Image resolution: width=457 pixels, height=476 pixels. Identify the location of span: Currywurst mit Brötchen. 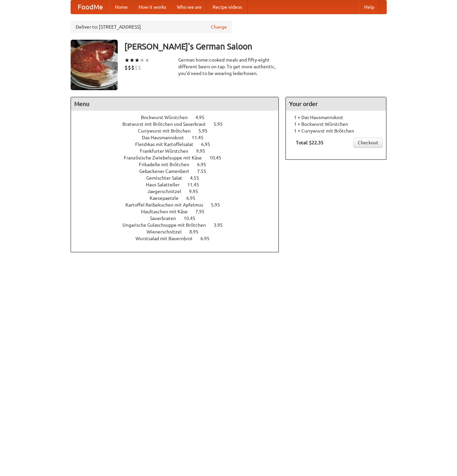
(167, 131).